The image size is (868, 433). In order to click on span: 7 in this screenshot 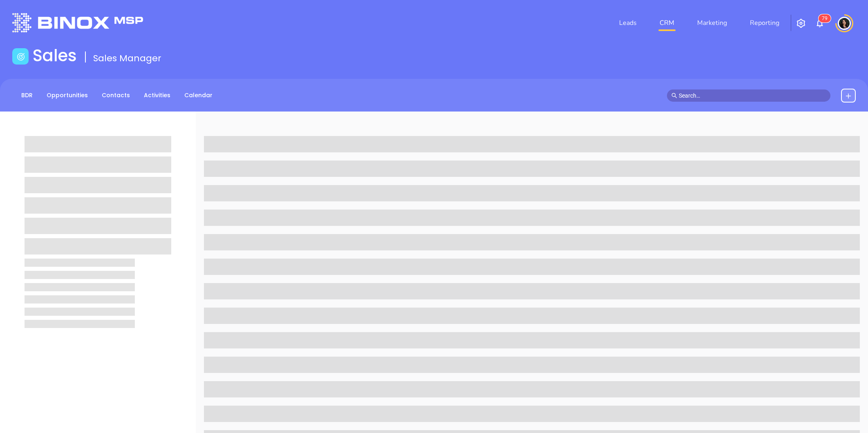, I will do `click(823, 19)`.